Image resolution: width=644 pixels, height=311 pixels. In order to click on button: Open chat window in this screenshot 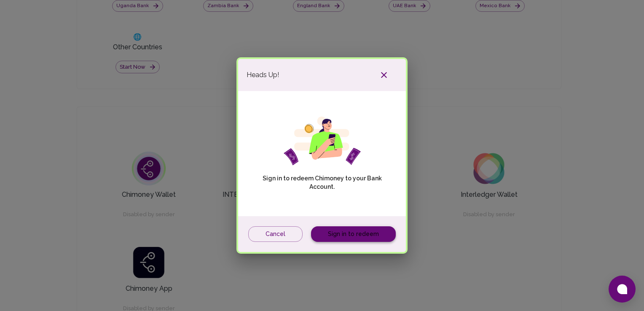, I will do `click(623, 289)`.